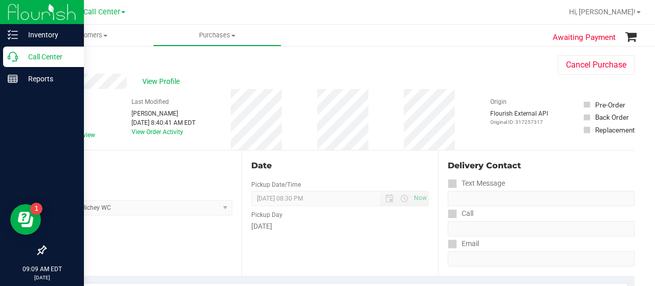 The height and width of the screenshot is (286, 655). I want to click on a: Customers, so click(89, 35).